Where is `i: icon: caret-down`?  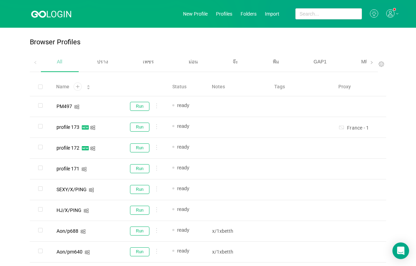
i: icon: caret-down is located at coordinates (88, 88).